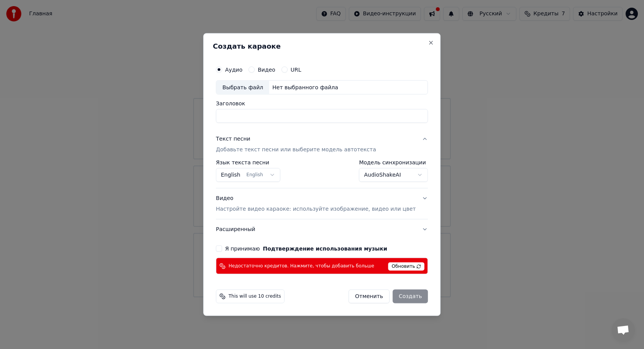  I want to click on p: Настройте видео караоке: используйте изображение, видео или цвет, so click(315, 209).